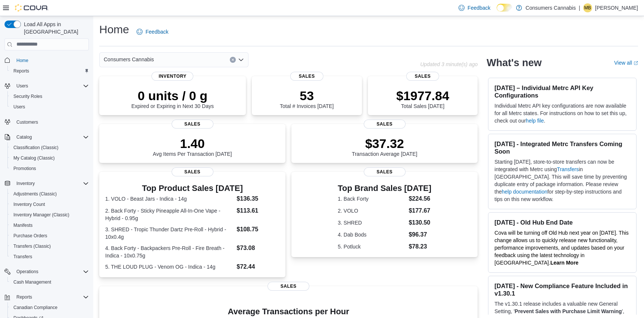  What do you see at coordinates (193, 144) in the screenshot?
I see `p: 1.40` at bounding box center [193, 144].